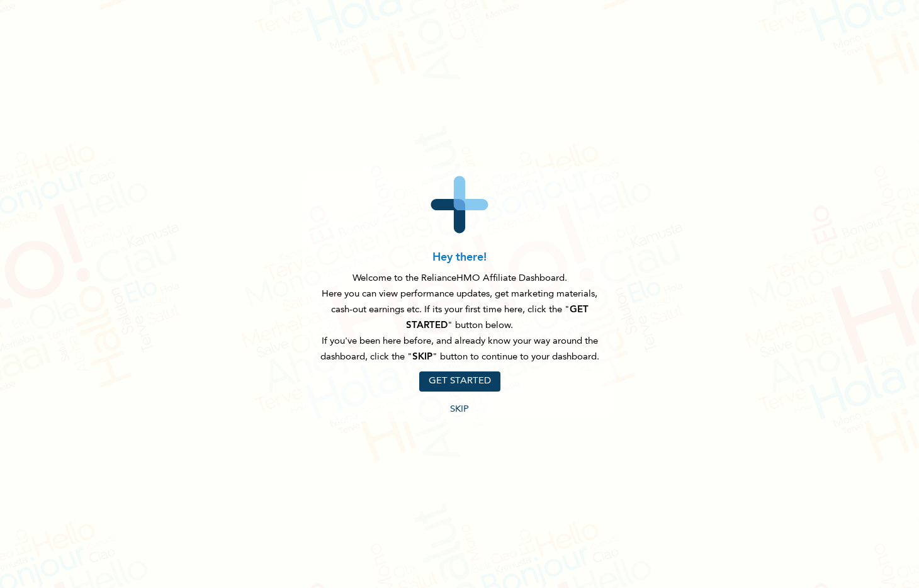 This screenshot has height=588, width=919. Describe the element at coordinates (460, 258) in the screenshot. I see `h1: Hey there!` at that location.